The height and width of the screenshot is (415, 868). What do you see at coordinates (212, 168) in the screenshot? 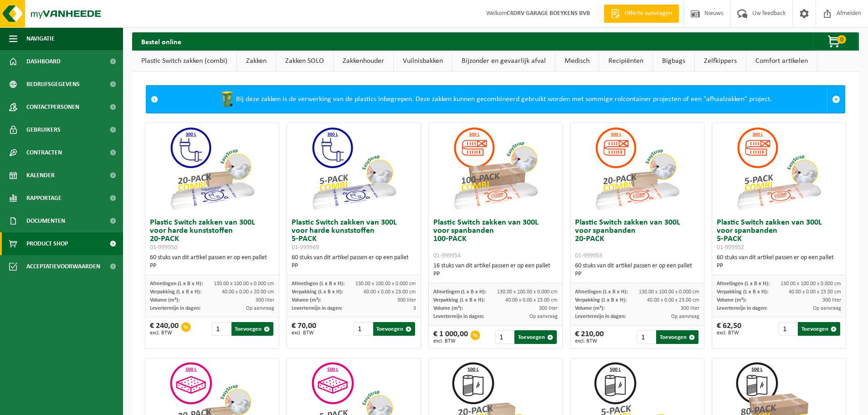
I see `img: 01-999950` at bounding box center [212, 168].